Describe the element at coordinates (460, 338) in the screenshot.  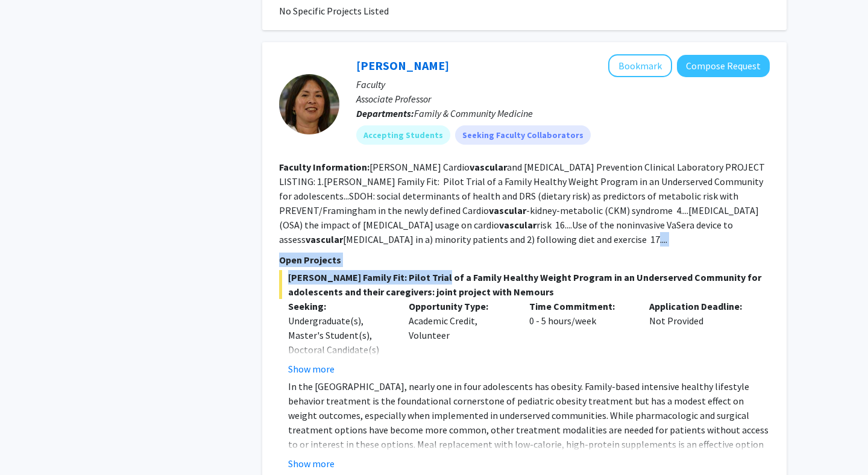
I see `div: Academic Credit, Volunteer` at that location.